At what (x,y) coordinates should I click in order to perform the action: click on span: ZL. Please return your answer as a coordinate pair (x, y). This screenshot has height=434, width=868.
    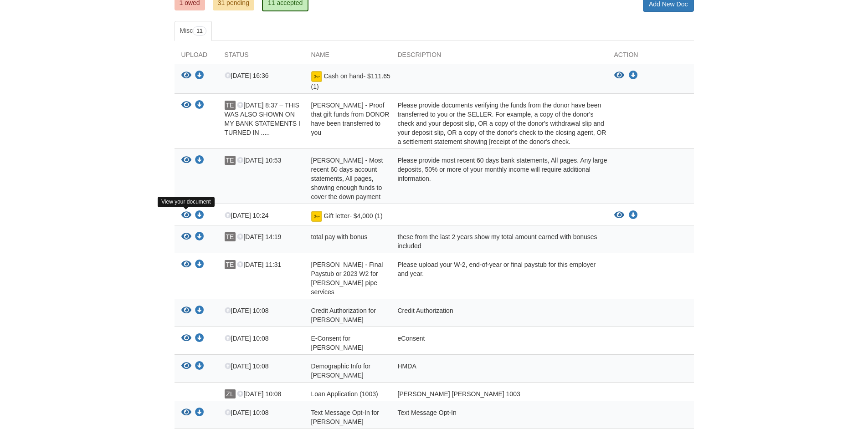
    Looking at the image, I should click on (230, 394).